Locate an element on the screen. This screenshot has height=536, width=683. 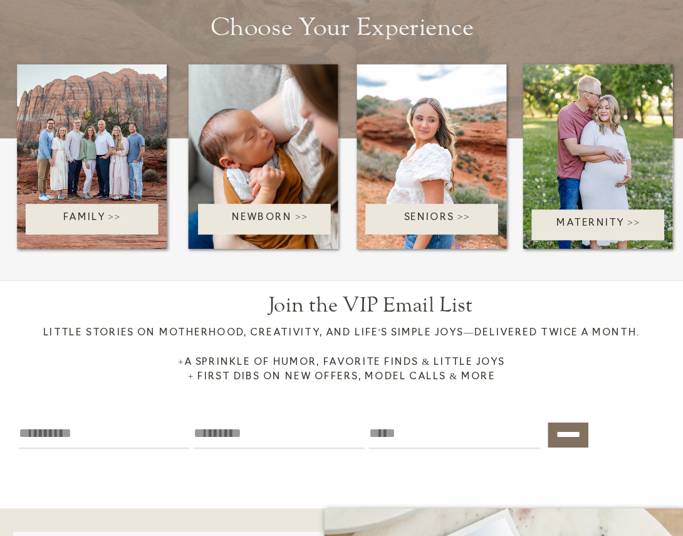
h2: Choose Your Experience is located at coordinates (342, 33).